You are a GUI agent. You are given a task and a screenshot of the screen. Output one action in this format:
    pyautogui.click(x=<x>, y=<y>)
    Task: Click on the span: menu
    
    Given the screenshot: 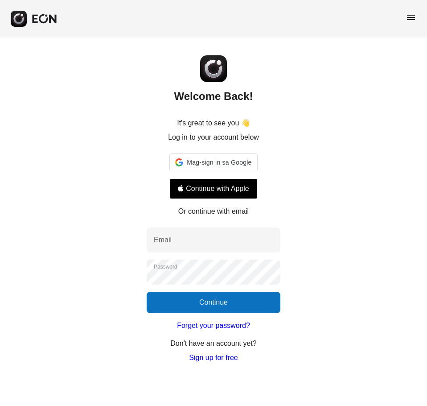 What is the action you would take?
    pyautogui.click(x=411, y=17)
    